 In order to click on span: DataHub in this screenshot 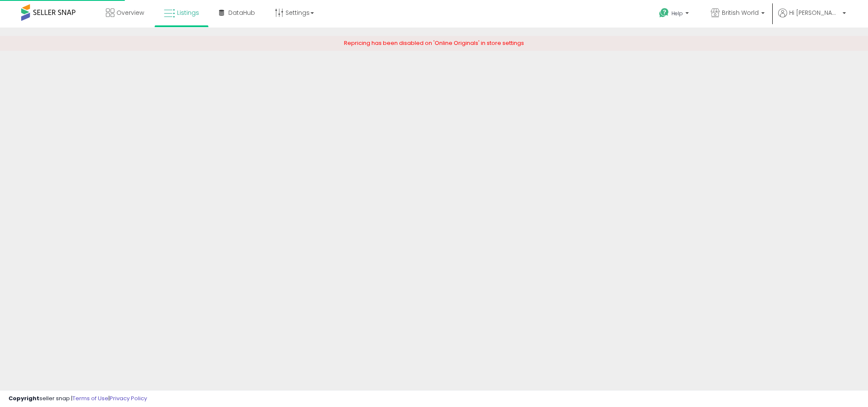, I will do `click(242, 13)`.